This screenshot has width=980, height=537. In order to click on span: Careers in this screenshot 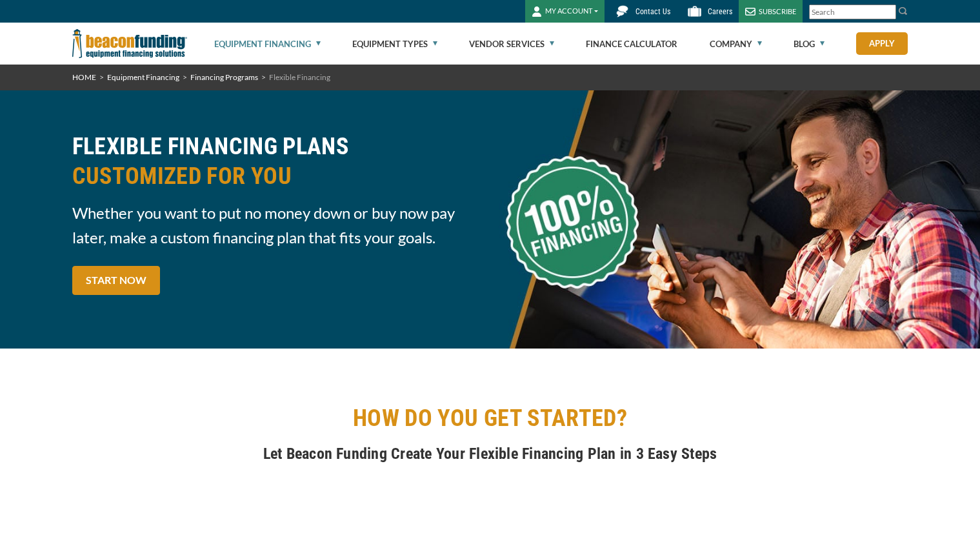, I will do `click(720, 12)`.